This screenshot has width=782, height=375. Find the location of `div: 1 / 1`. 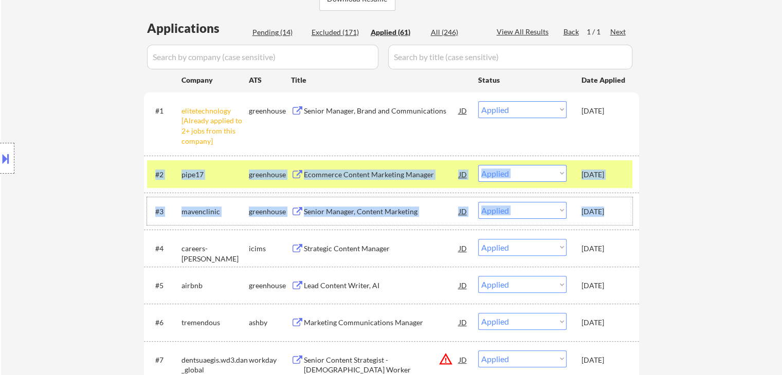

div: 1 / 1 is located at coordinates (598, 32).